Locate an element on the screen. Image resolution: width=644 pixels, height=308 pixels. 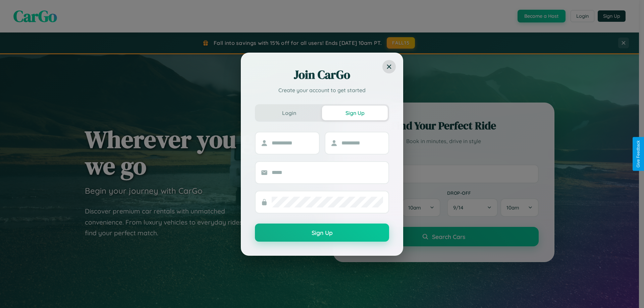
p: Create your account to get started is located at coordinates (322, 90).